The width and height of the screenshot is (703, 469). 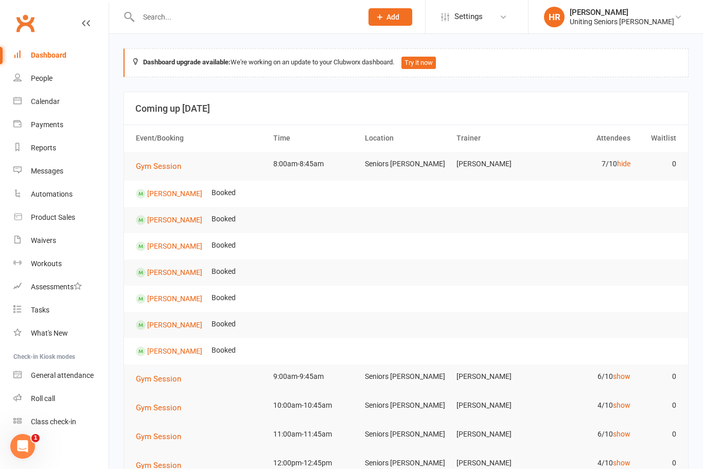 What do you see at coordinates (61, 171) in the screenshot?
I see `a: Messages` at bounding box center [61, 171].